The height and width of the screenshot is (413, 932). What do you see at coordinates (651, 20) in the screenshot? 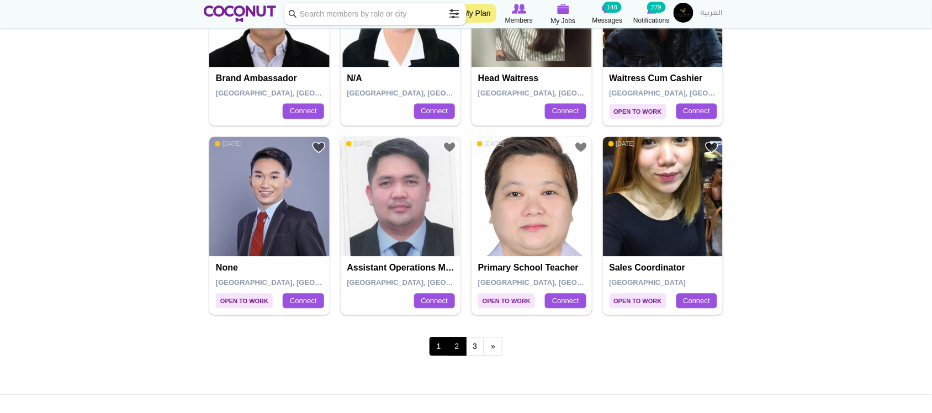
I see `span: Notifications` at bounding box center [651, 20].